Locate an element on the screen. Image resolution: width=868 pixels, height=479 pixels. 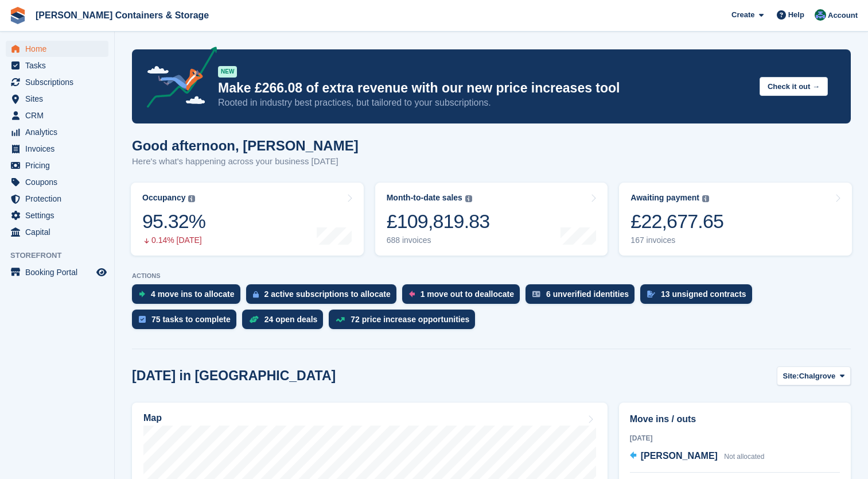
span: Invoices is located at coordinates (60, 149).